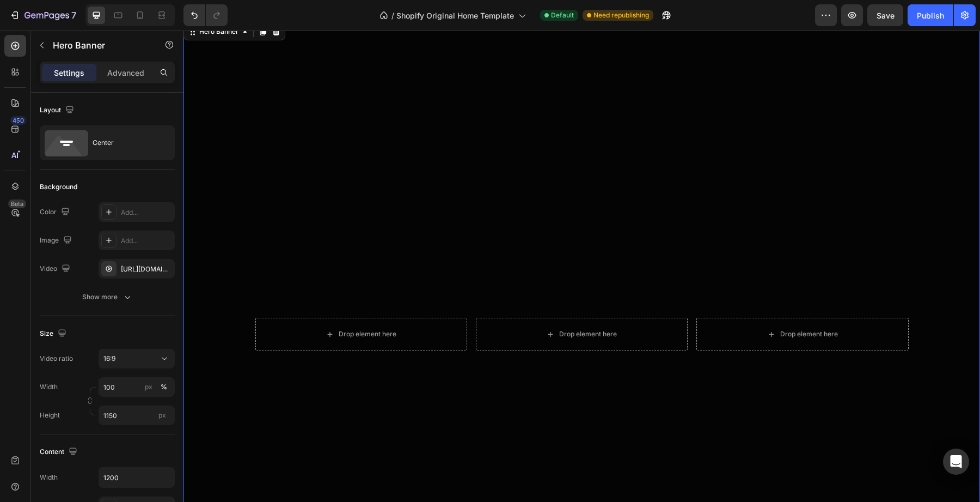 The width and height of the screenshot is (980, 502). Describe the element at coordinates (49, 477) in the screenshot. I see `div: Width` at that location.